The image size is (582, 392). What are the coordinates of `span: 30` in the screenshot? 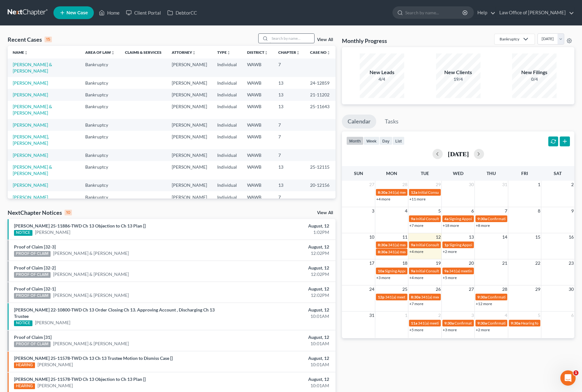 It's located at (471, 184).